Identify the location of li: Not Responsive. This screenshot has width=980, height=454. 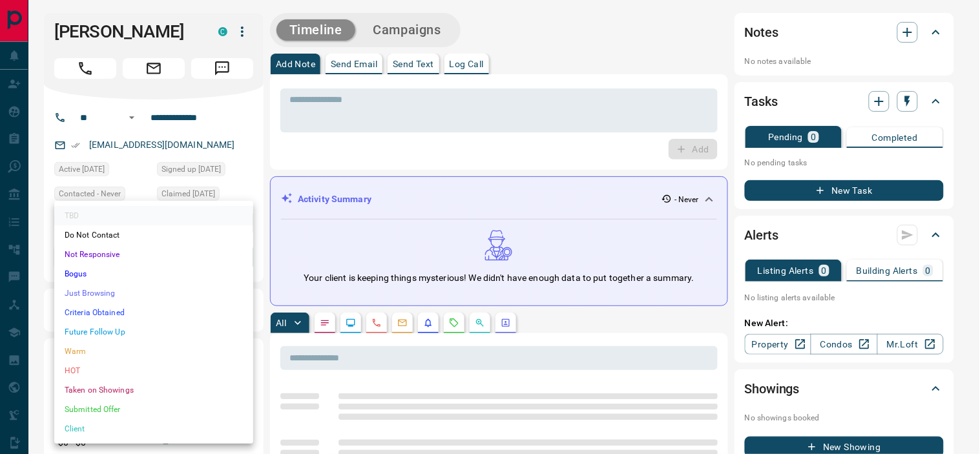
(154, 254).